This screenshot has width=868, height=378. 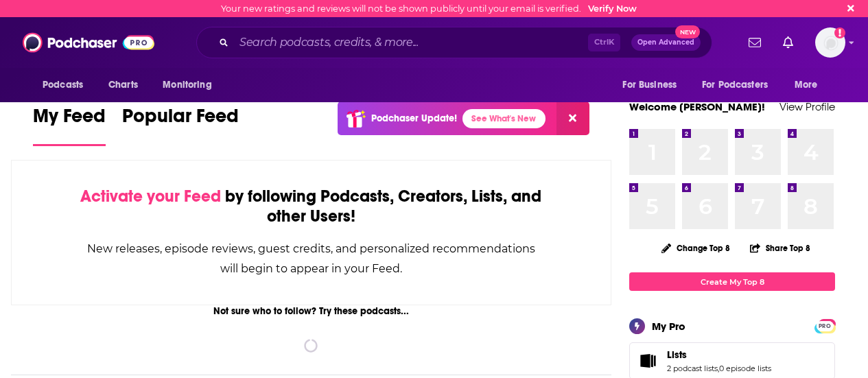 I want to click on a: See What's New, so click(x=503, y=119).